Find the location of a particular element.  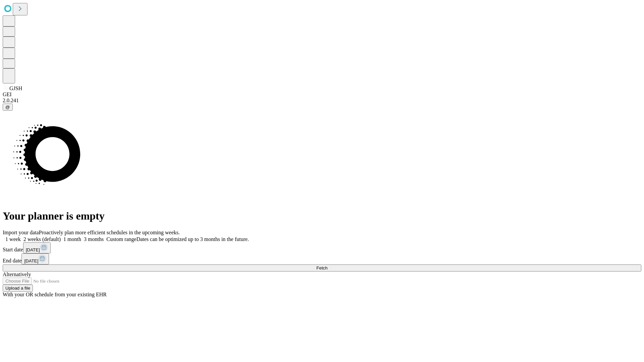

span: 2 weeks (default) is located at coordinates (42, 239).